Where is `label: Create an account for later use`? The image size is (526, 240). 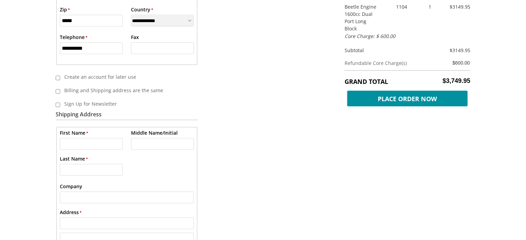
label: Create an account for later use is located at coordinates (125, 77).